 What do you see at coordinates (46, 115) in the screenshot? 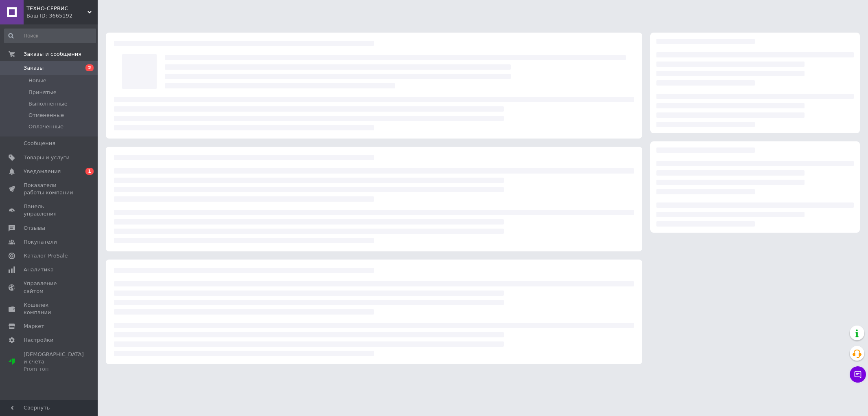
I see `span: Отмененные` at bounding box center [46, 115].